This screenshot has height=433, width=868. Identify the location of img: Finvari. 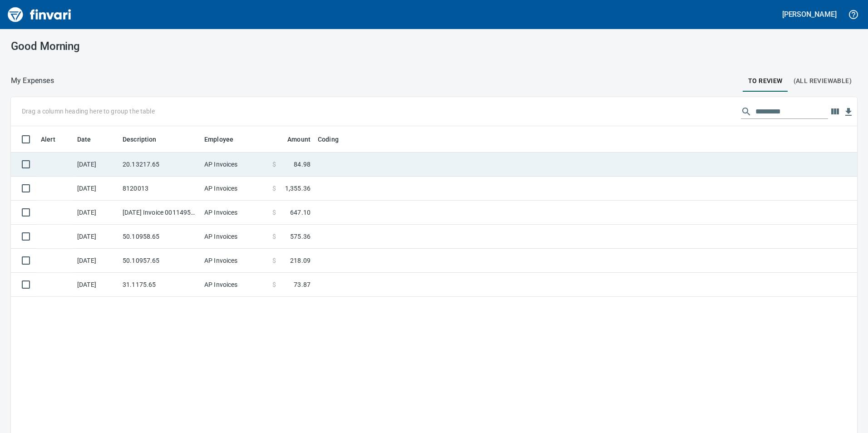
(39, 15).